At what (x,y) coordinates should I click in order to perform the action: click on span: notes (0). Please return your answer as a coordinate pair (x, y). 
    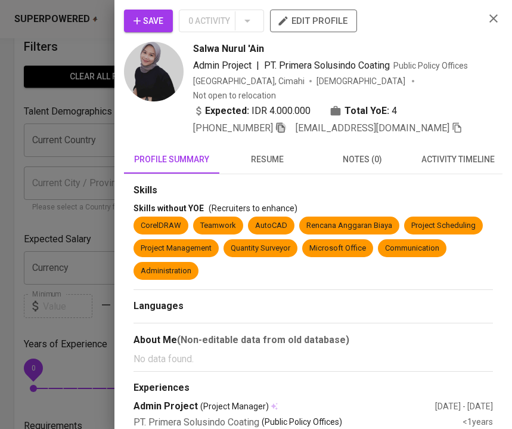
    Looking at the image, I should click on (363, 159).